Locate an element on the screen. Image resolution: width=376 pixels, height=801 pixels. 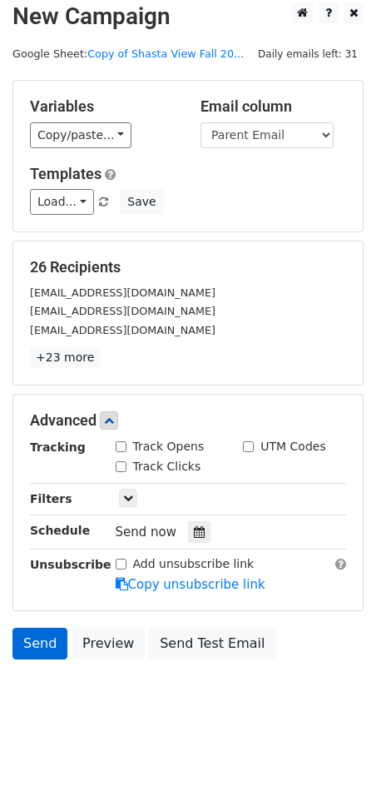
a: Copy unsubscribe link is located at coordinates (191, 584).